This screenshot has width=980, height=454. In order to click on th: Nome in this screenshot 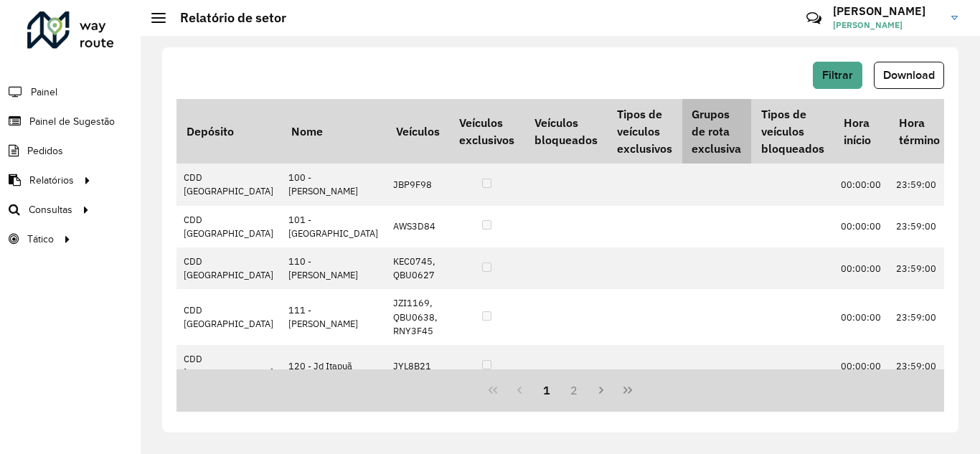, I will do `click(333, 131)`.